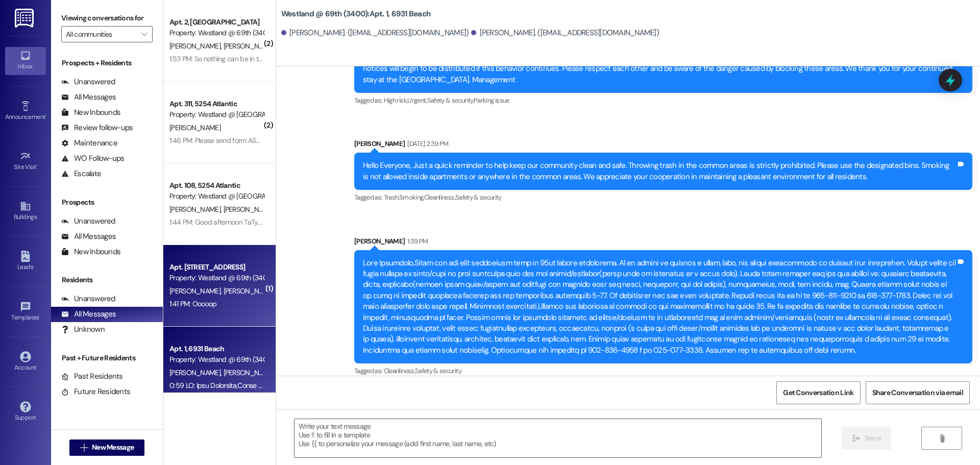 Image resolution: width=980 pixels, height=465 pixels. I want to click on div: Prospects + Residents, so click(107, 62).